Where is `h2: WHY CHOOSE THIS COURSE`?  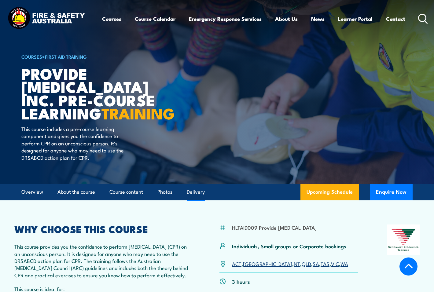
h2: WHY CHOOSE THIS COURSE is located at coordinates (102, 229).